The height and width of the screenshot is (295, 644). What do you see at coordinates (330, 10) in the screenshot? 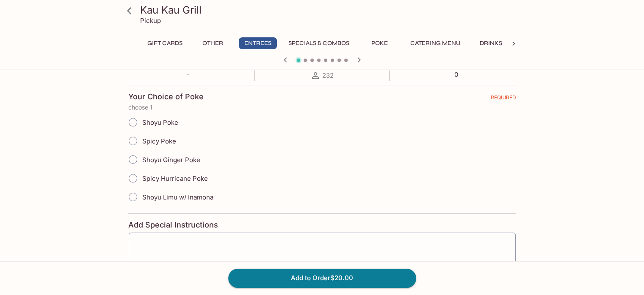
I see `h3: Kau Kau Grill` at bounding box center [330, 10].